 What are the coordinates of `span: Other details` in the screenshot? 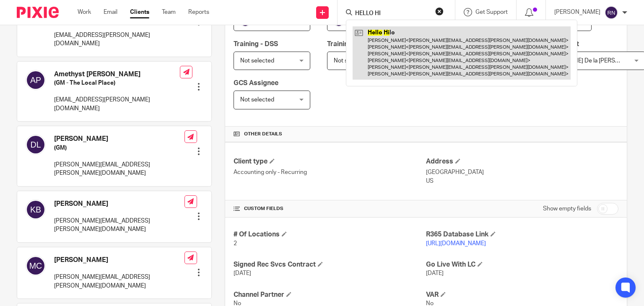 It's located at (263, 134).